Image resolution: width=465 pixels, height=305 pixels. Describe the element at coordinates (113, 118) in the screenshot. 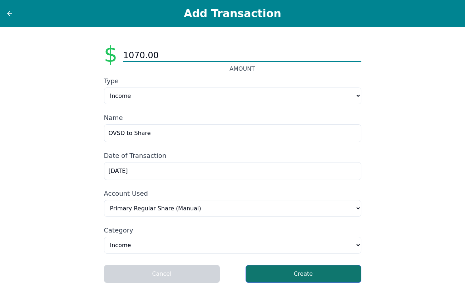

I see `label: Name` at that location.